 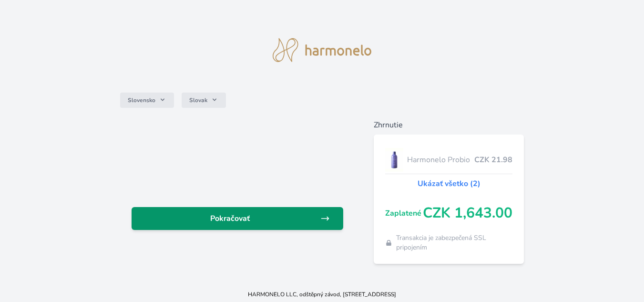 I want to click on img: logo.svg, so click(x=322, y=50).